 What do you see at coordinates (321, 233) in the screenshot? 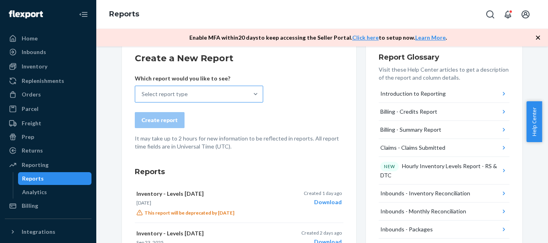
I see `p: Created 2 days ago` at bounding box center [321, 233].